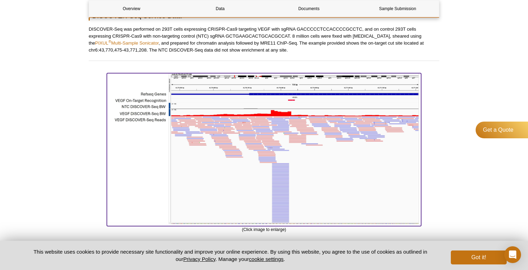 Image resolution: width=528 pixels, height=270 pixels. What do you see at coordinates (220, 9) in the screenshot?
I see `a: Data` at bounding box center [220, 9].